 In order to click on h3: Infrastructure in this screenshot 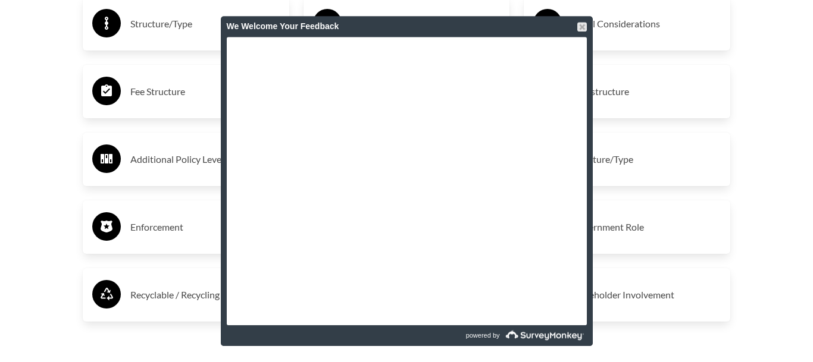, I will do `click(646, 92)`.